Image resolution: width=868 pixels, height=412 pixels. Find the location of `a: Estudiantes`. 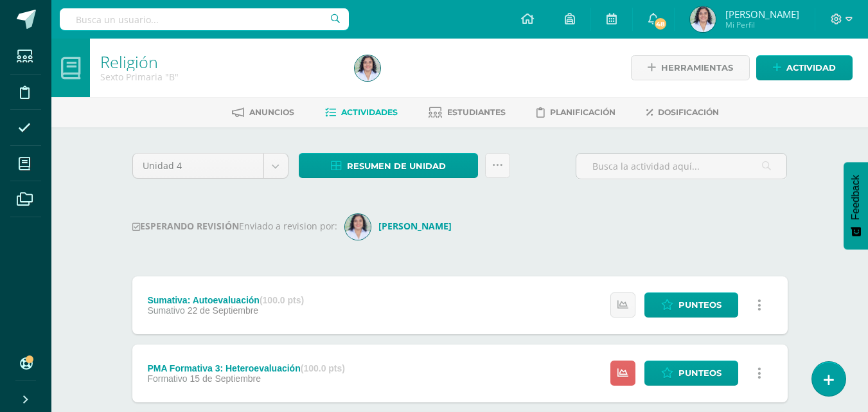

a: Estudiantes is located at coordinates (467, 112).